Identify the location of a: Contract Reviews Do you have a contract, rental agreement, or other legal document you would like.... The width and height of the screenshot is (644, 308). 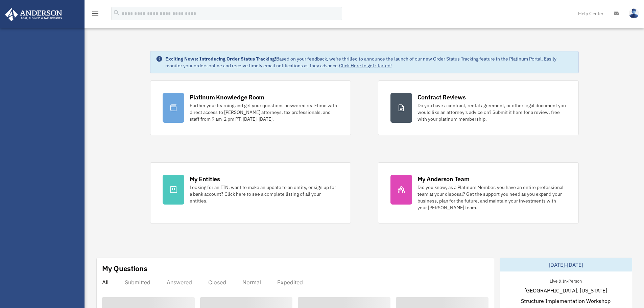
(478, 108).